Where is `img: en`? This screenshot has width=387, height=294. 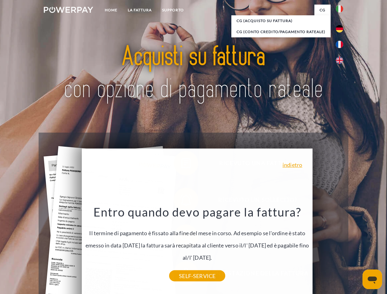 img: en is located at coordinates (339, 60).